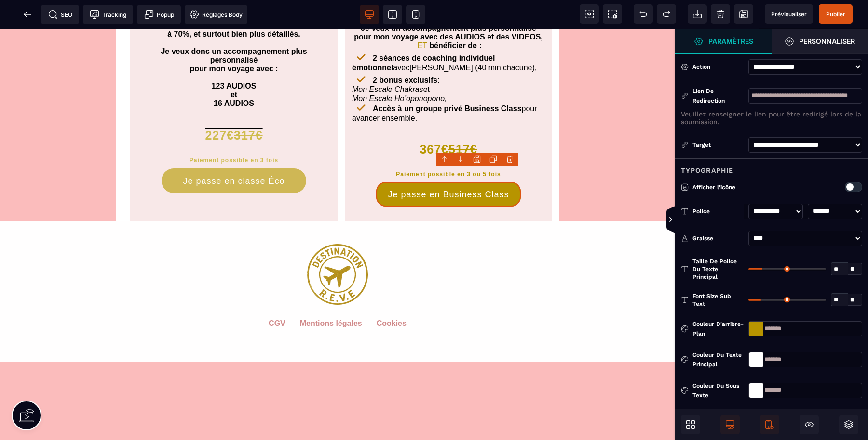 The height and width of the screenshot is (440, 868). I want to click on i: Mon Escale Ho’oponopono,, so click(399, 69).